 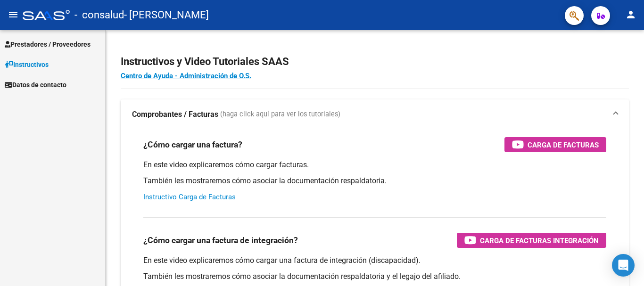 I want to click on button: Carga de Facturas, so click(x=555, y=145).